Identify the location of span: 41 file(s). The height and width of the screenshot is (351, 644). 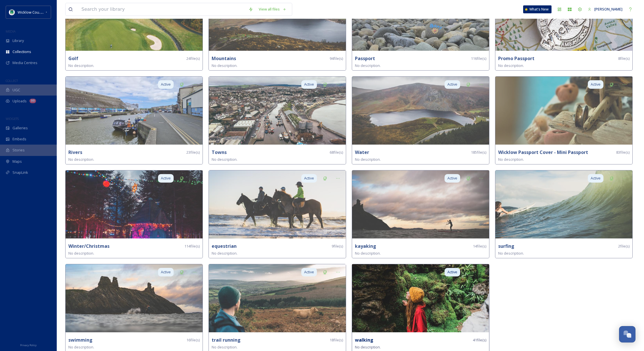
(479, 339).